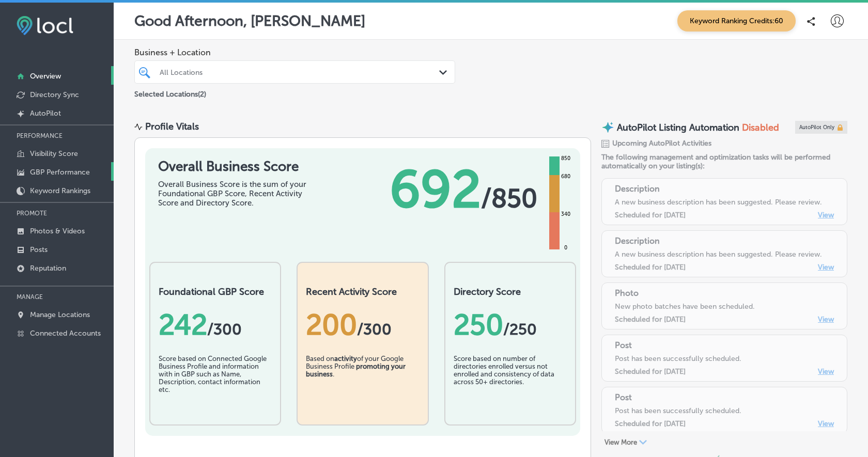  I want to click on p: AutoPilot, so click(45, 113).